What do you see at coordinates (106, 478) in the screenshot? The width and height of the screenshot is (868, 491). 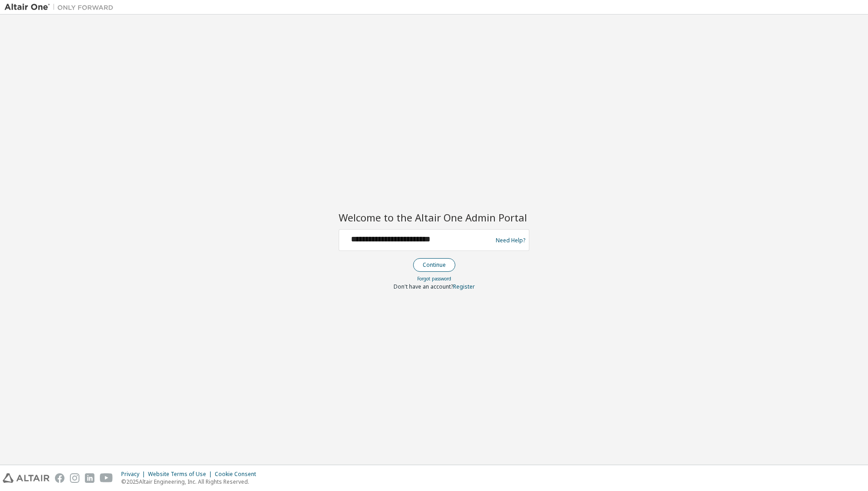 I see `img: youtube.svg` at bounding box center [106, 478].